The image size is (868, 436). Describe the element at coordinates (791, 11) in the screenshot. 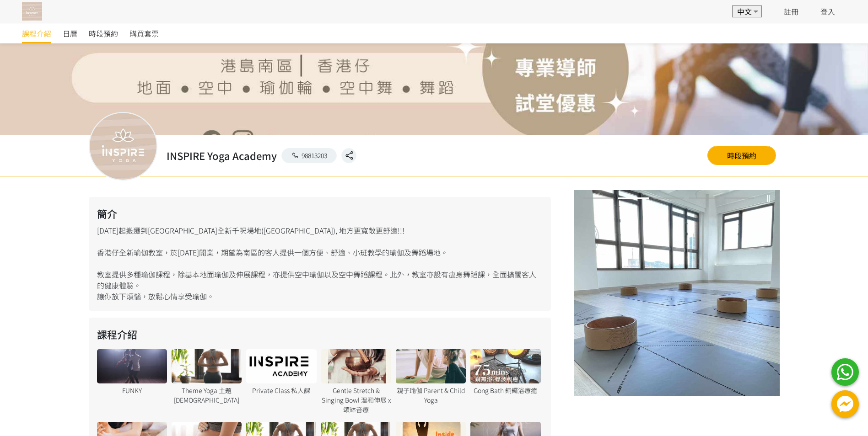

I see `a: 註冊` at that location.